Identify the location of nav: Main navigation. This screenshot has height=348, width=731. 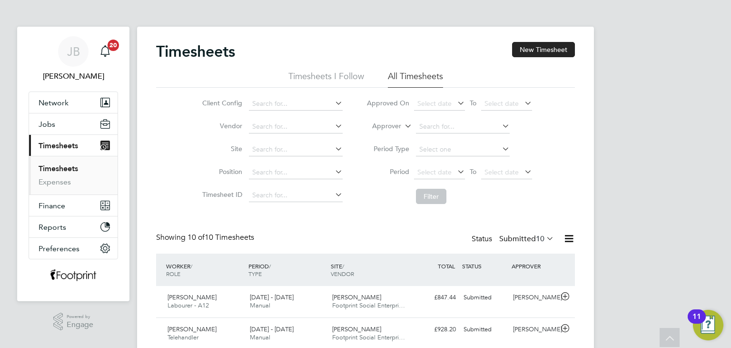
(73, 164).